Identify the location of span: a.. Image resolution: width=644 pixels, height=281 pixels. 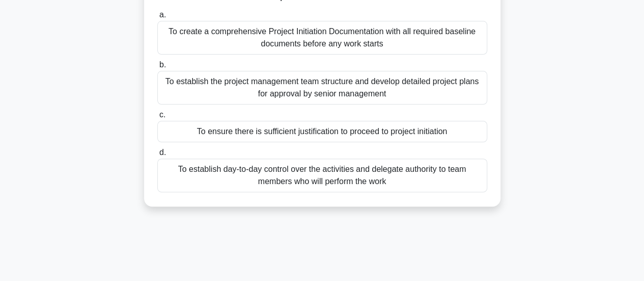
(162, 14).